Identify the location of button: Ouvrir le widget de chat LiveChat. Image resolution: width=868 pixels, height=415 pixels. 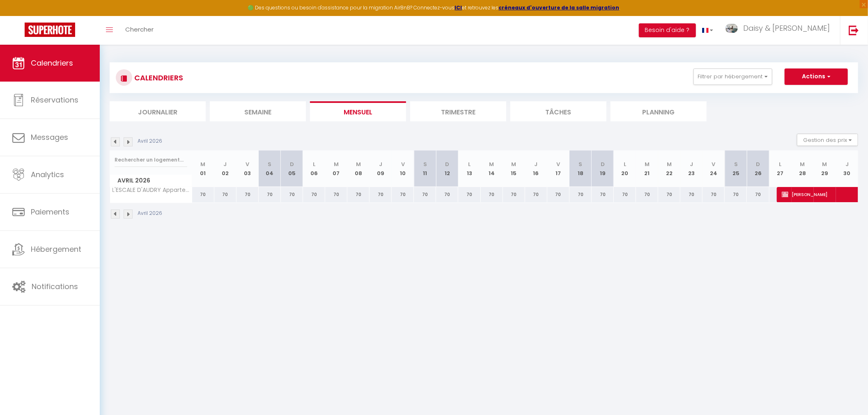
(19, 16).